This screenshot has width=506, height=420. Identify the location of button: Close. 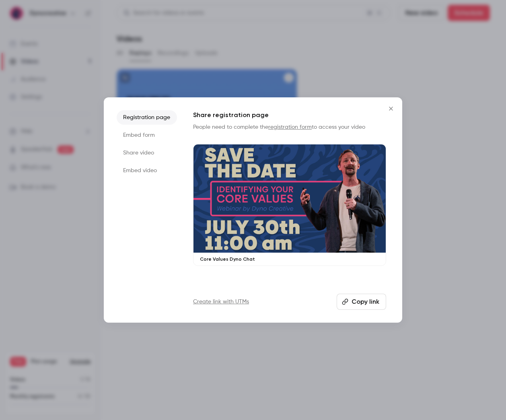
(391, 109).